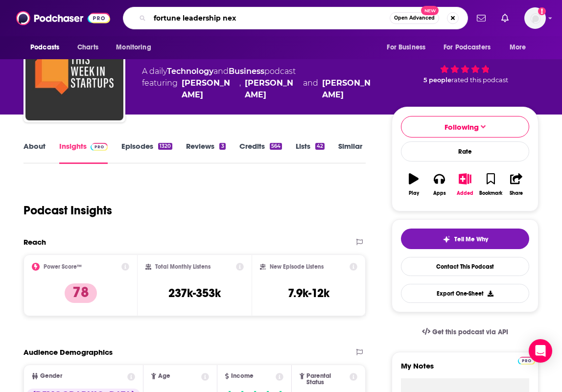  Describe the element at coordinates (491, 185) in the screenshot. I see `button: Bookmark` at that location.